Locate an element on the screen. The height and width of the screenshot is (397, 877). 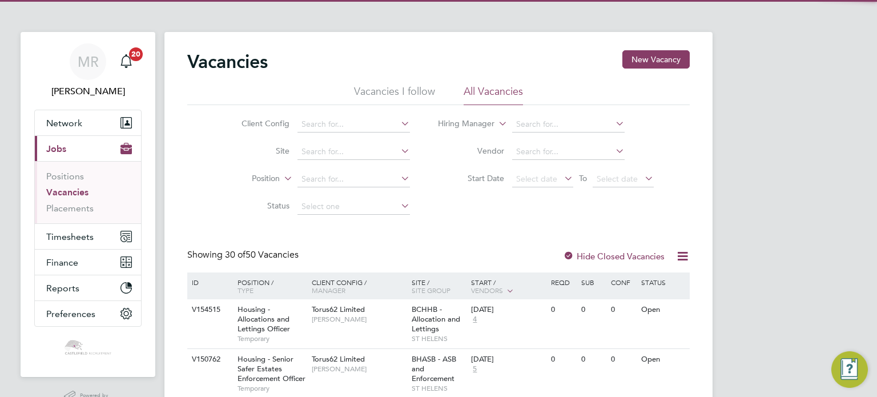
div: ID is located at coordinates (209, 282).